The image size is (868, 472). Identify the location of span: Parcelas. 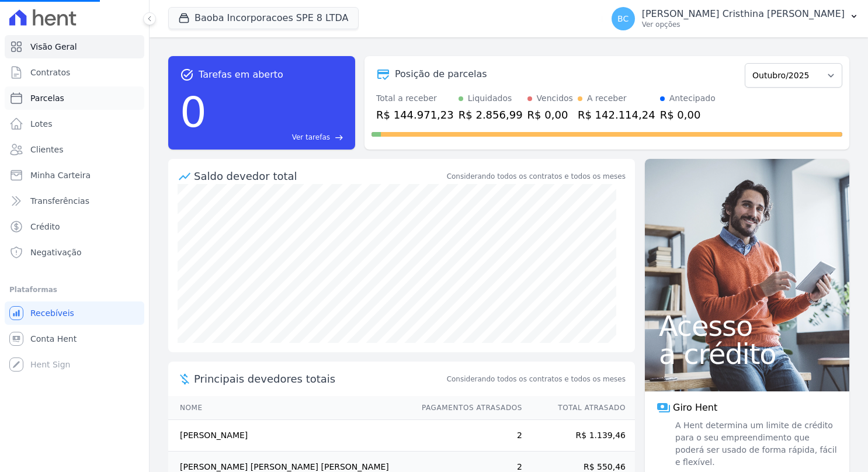
(48, 98).